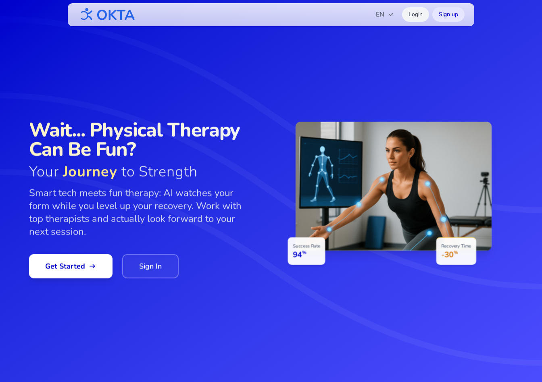 This screenshot has height=382, width=542. Describe the element at coordinates (150, 267) in the screenshot. I see `a: Sign In` at that location.